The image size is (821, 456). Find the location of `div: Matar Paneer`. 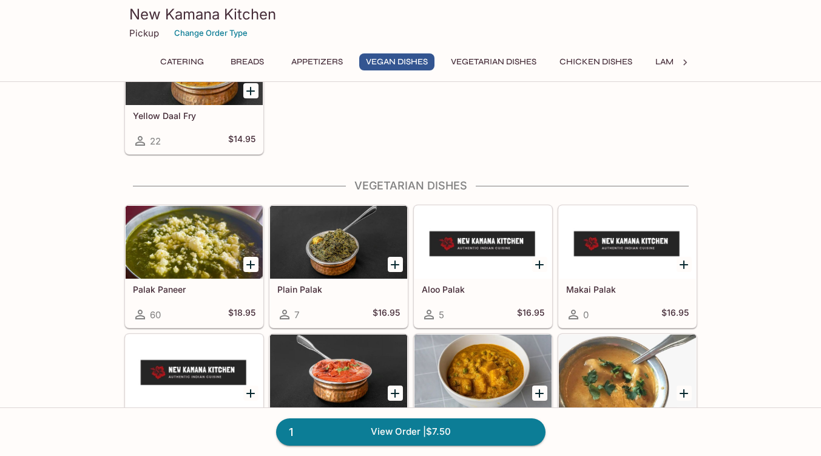

div: Matar Paneer is located at coordinates (483, 371).